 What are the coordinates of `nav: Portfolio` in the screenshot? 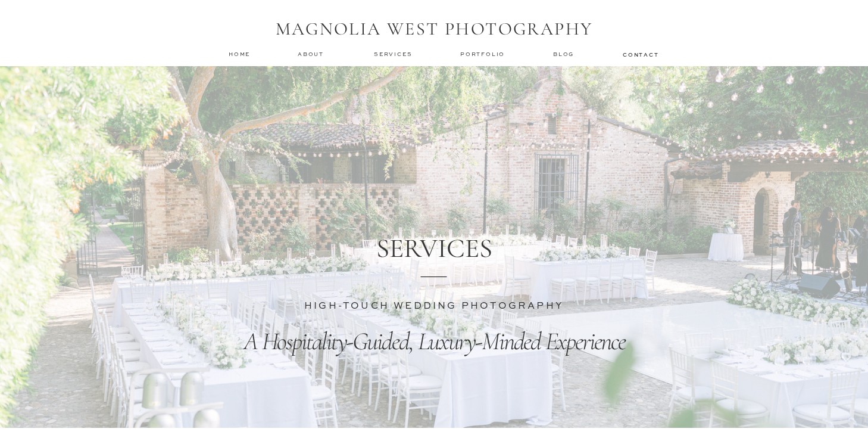 It's located at (483, 55).